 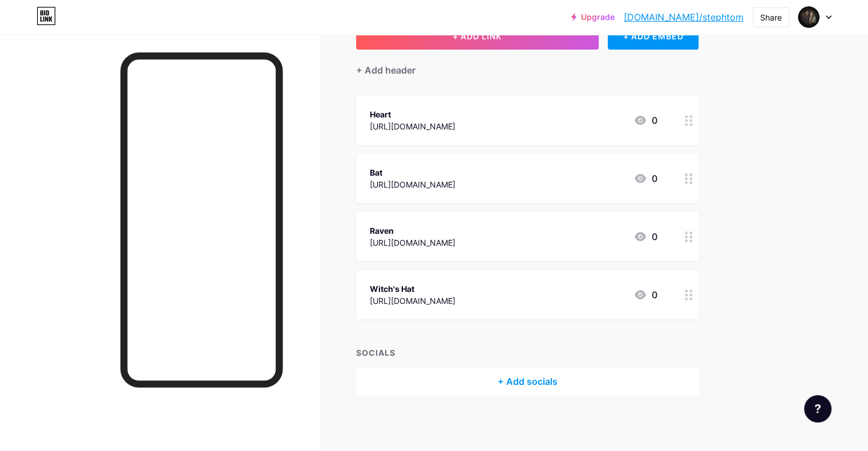 What do you see at coordinates (770, 17) in the screenshot?
I see `div: Share` at bounding box center [770, 17].